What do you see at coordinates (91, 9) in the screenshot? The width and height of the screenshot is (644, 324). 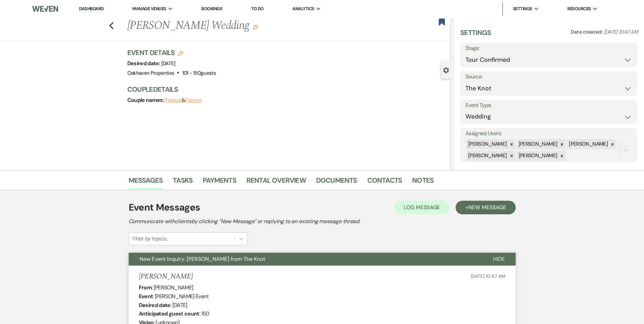 I see `a: Dashboard` at bounding box center [91, 9].